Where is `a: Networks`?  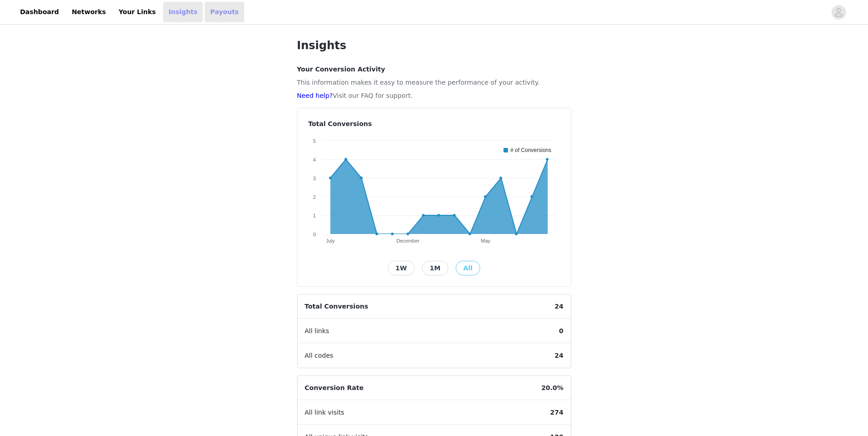 a: Networks is located at coordinates (88, 12).